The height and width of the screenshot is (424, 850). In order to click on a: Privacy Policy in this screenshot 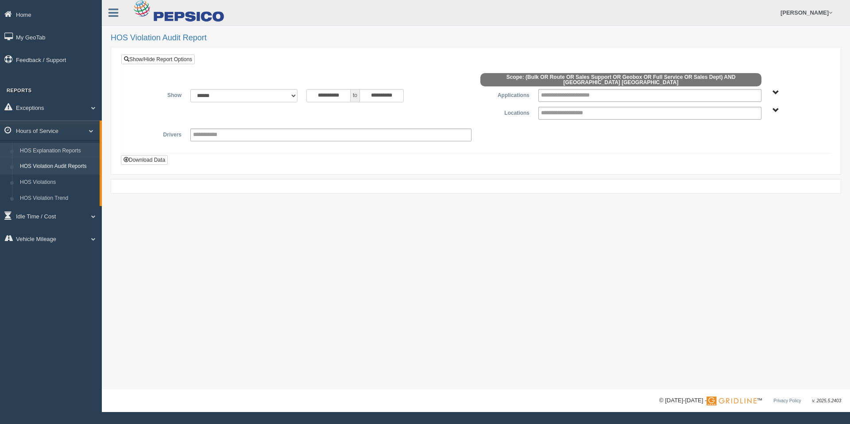, I will do `click(788, 400)`.